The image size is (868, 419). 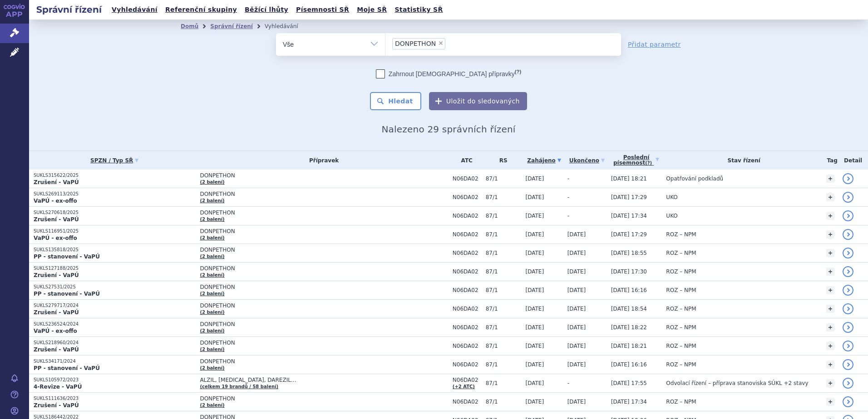 What do you see at coordinates (545, 161) in the screenshot?
I see `a: Zahájeno` at bounding box center [545, 161].